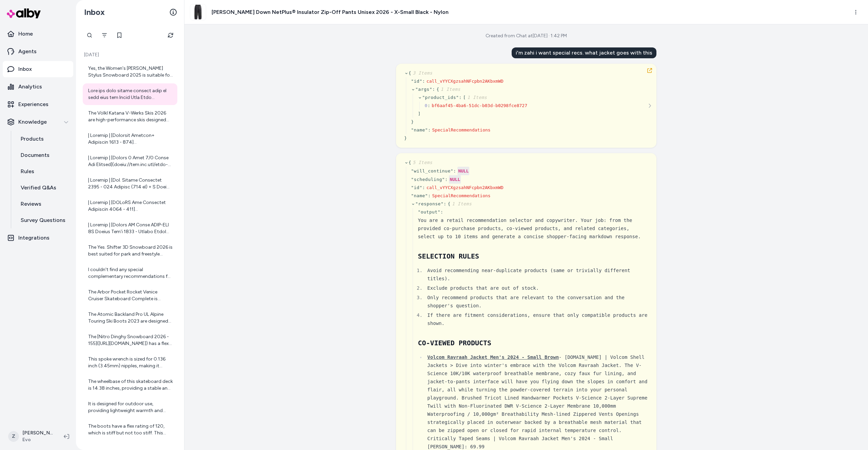 This screenshot has width=868, height=450. I want to click on li: Avoid recommending near-duplicate products (same or trivially different titles)., so click(537, 275).